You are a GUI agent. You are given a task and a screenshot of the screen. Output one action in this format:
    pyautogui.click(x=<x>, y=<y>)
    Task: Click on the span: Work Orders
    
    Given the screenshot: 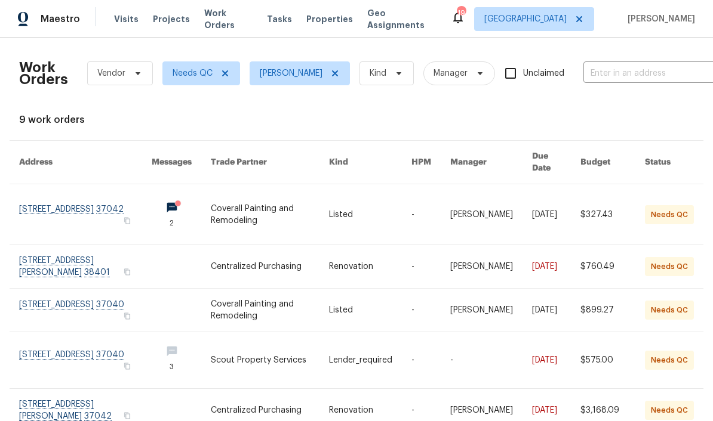 What is the action you would take?
    pyautogui.click(x=228, y=19)
    